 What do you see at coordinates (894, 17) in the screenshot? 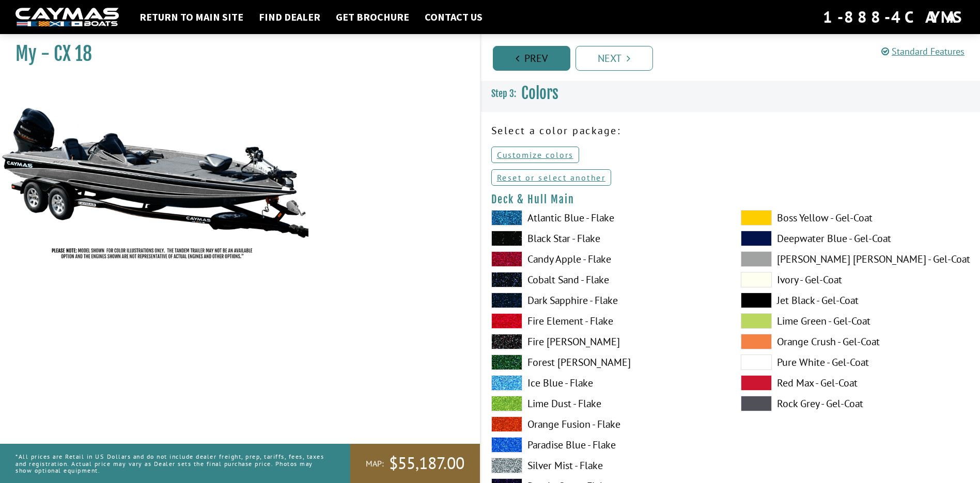
I see `div: 1-888-4CAYMAS` at bounding box center [894, 17].